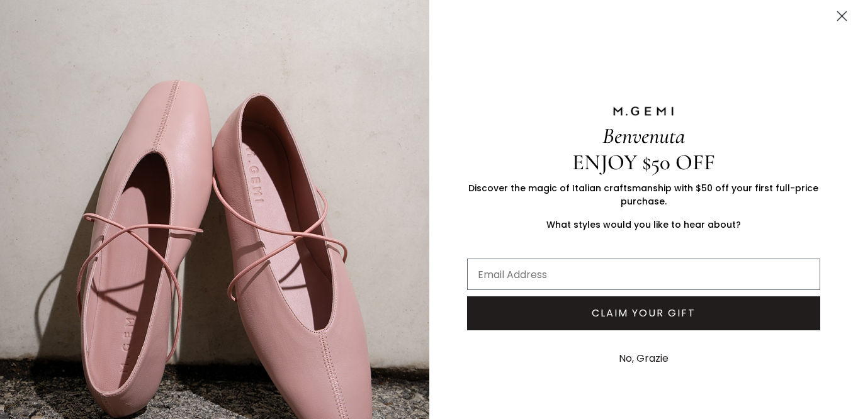 Image resolution: width=858 pixels, height=419 pixels. I want to click on span: What styles would you like to hear about?, so click(643, 225).